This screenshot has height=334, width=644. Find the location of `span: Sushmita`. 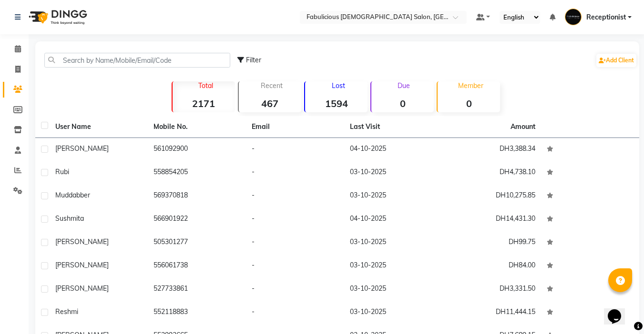

span: Sushmita is located at coordinates (69, 219).